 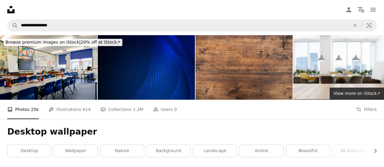 I want to click on a: wallpaper, so click(x=76, y=151).